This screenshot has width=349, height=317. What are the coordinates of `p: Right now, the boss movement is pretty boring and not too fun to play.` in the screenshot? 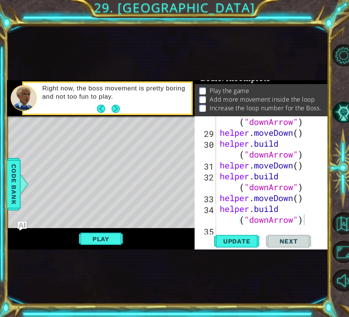 It's located at (114, 93).